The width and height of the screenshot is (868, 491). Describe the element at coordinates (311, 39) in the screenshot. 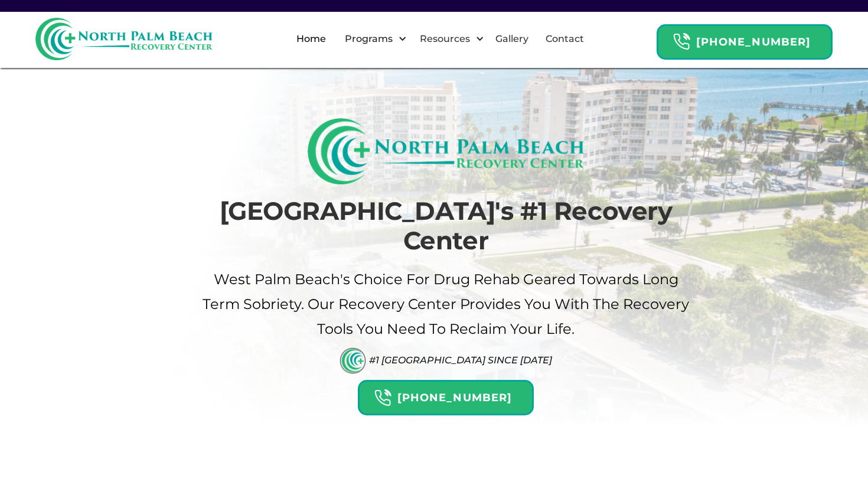

I see `a: Home` at that location.